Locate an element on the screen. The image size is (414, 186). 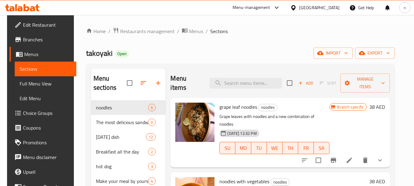
span: TH is located at coordinates (290, 148).